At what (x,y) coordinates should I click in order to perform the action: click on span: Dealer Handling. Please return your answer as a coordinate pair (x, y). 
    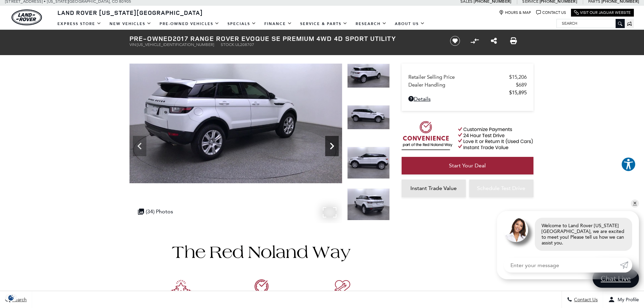
    Looking at the image, I should click on (462, 85).